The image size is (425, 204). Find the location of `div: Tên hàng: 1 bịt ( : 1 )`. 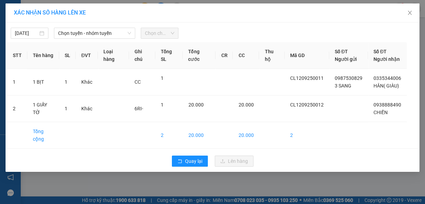

div: Tên hàng: 1 bịt ( : 1 ) is located at coordinates (66, 52).